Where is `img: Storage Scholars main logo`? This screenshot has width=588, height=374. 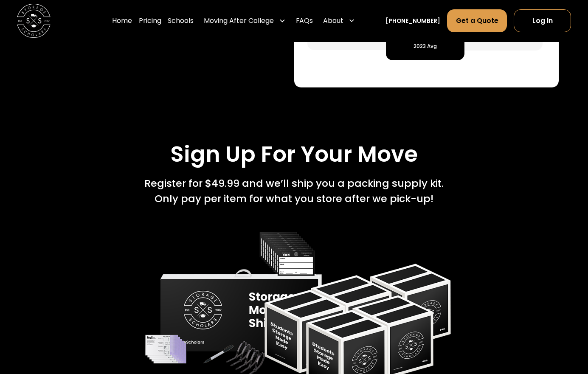 img: Storage Scholars main logo is located at coordinates (33, 21).